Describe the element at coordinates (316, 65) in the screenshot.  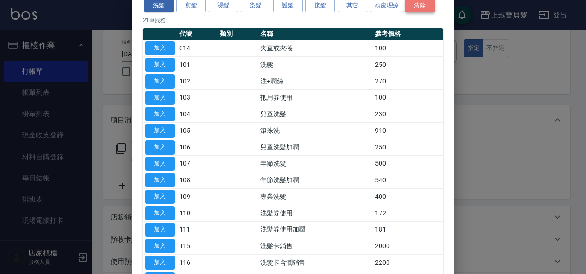
I see `td: 洗髮` at that location.